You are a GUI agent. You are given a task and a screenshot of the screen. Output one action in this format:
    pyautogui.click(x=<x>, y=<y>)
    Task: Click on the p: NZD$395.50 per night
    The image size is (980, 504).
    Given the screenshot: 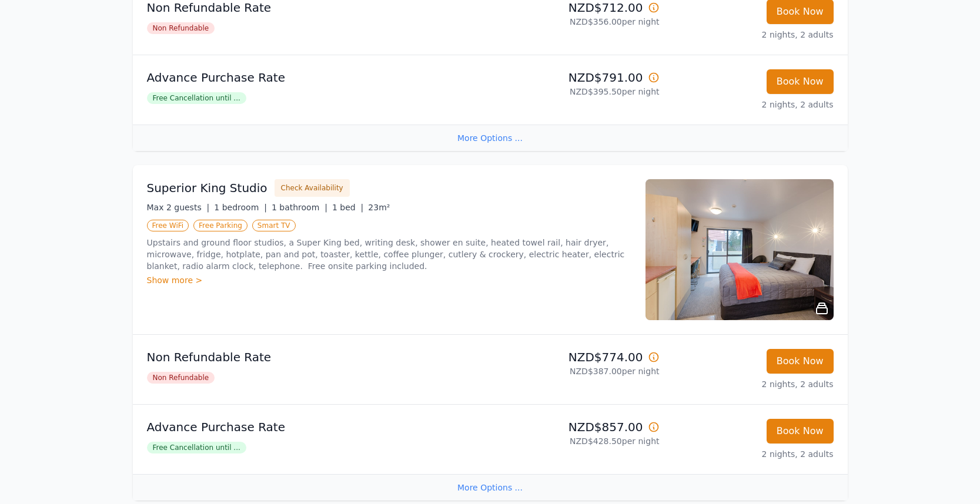 What is the action you would take?
    pyautogui.click(x=577, y=92)
    